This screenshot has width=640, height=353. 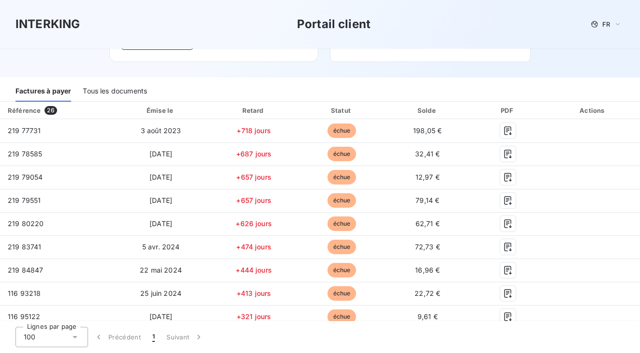 What do you see at coordinates (185, 337) in the screenshot?
I see `button: Suivant` at bounding box center [185, 337].